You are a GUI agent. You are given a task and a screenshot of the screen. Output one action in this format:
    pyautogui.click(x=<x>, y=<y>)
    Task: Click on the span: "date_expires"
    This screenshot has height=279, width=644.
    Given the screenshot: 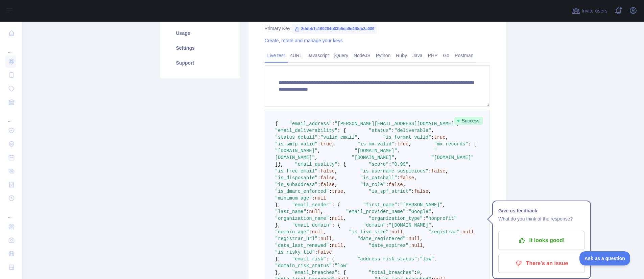 What is the action you would take?
    pyautogui.click(x=389, y=245)
    